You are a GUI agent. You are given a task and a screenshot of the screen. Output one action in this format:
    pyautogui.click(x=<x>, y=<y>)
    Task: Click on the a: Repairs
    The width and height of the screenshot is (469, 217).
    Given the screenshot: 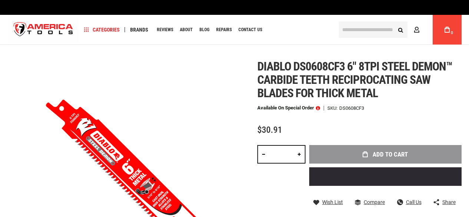 What is the action you would take?
    pyautogui.click(x=224, y=30)
    